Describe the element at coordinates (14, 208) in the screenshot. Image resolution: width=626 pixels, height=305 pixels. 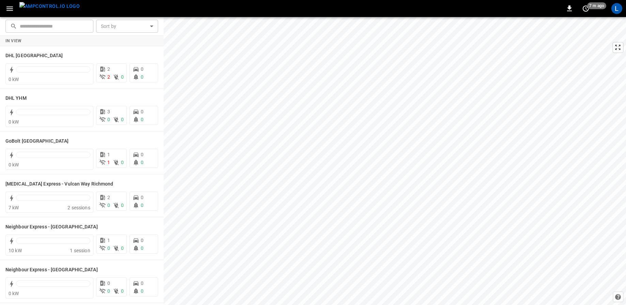
I see `span: 7 kW` at that location.